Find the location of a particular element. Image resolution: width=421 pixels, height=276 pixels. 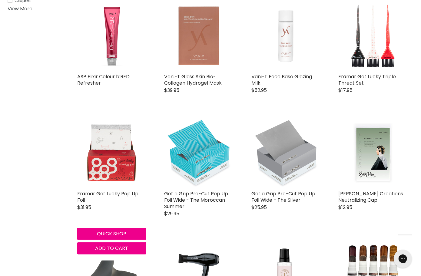

a: Vani-T Face Base Glazing Milk is located at coordinates (282, 80).